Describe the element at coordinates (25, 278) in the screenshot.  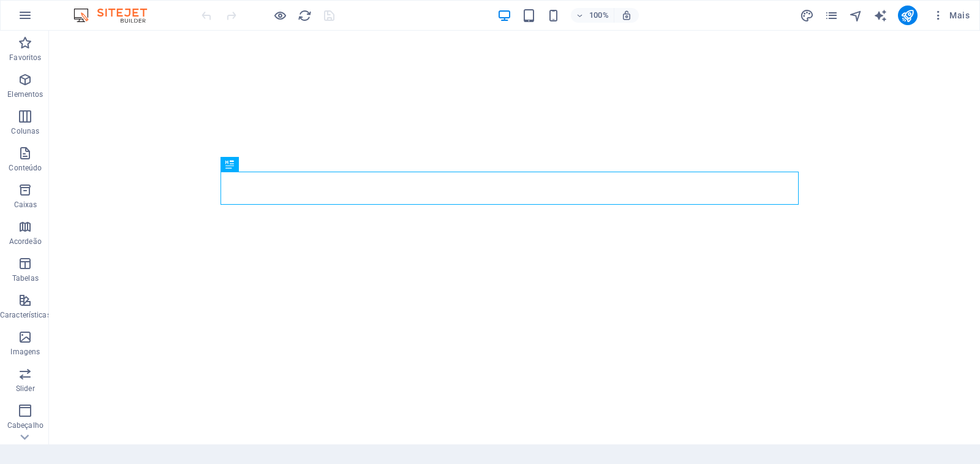
I see `p: Tabelas` at that location.